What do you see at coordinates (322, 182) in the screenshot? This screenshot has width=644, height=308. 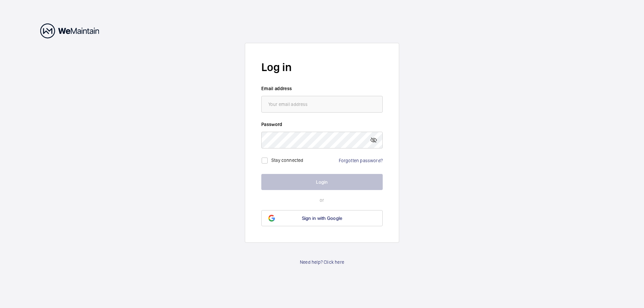 I see `button: Login` at bounding box center [322, 182].